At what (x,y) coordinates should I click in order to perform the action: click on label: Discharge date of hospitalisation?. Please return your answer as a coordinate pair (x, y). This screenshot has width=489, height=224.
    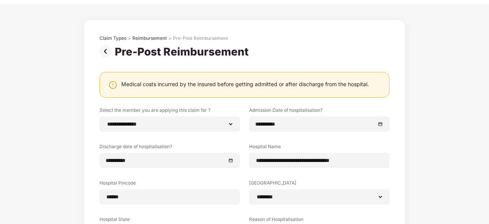
    Looking at the image, I should click on (170, 148).